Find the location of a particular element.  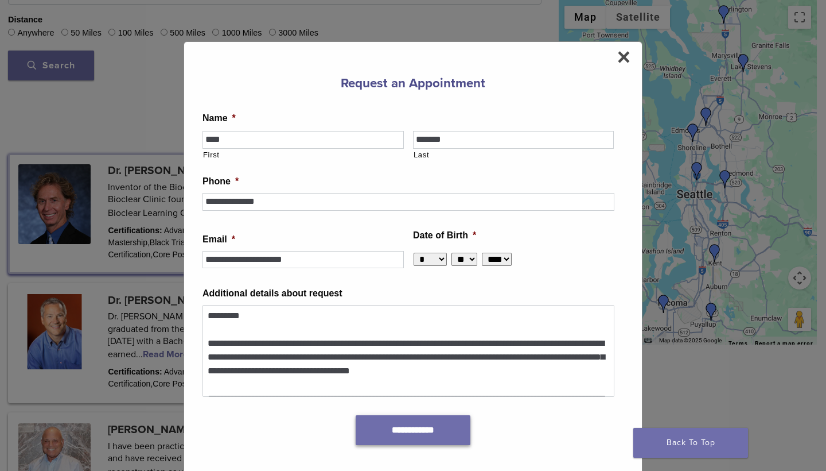

a: Back To Top is located at coordinates (691, 442).